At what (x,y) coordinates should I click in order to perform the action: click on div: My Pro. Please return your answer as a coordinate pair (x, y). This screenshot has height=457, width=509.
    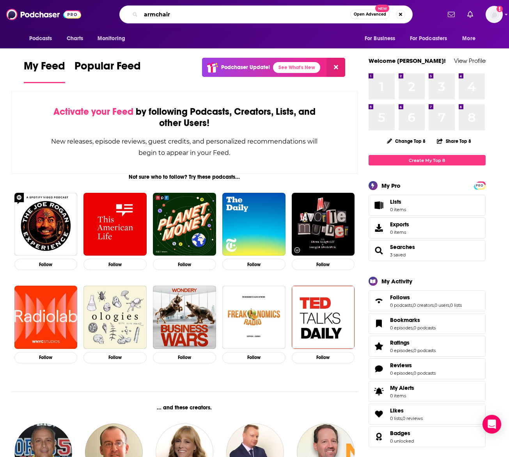
    Looking at the image, I should click on (391, 185).